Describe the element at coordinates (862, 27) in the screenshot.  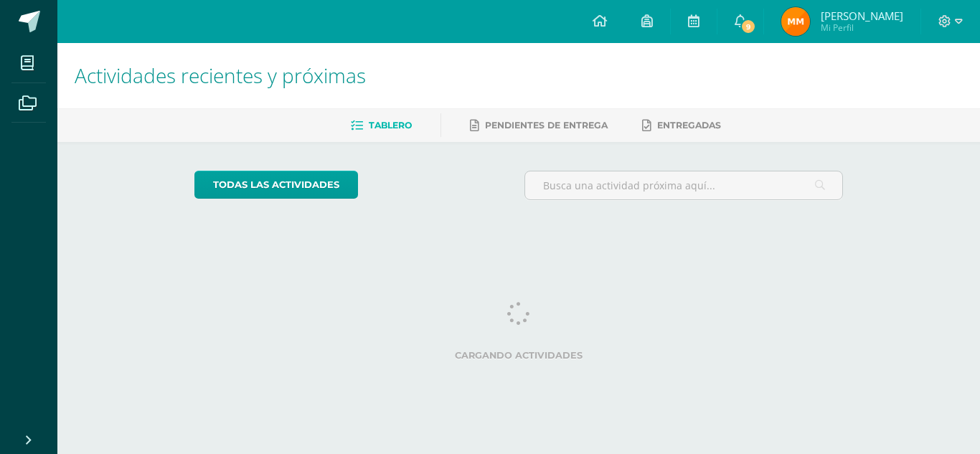
I see `span: Mi Perfil` at that location.